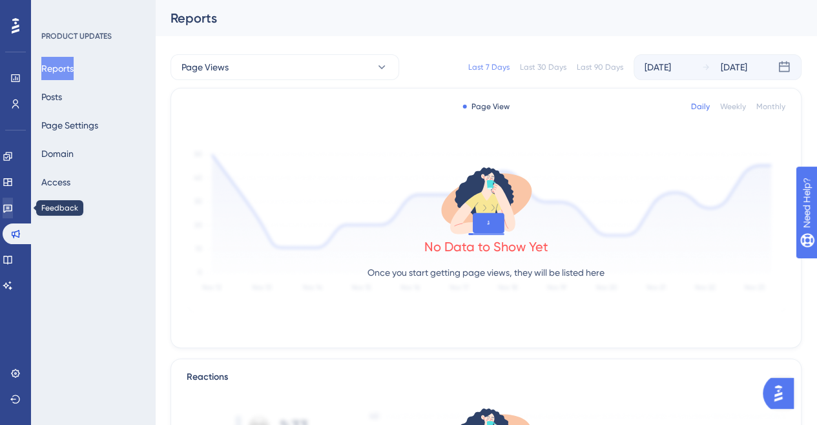 This screenshot has height=425, width=817. Describe the element at coordinates (486, 107) in the screenshot. I see `div: Page View` at that location.